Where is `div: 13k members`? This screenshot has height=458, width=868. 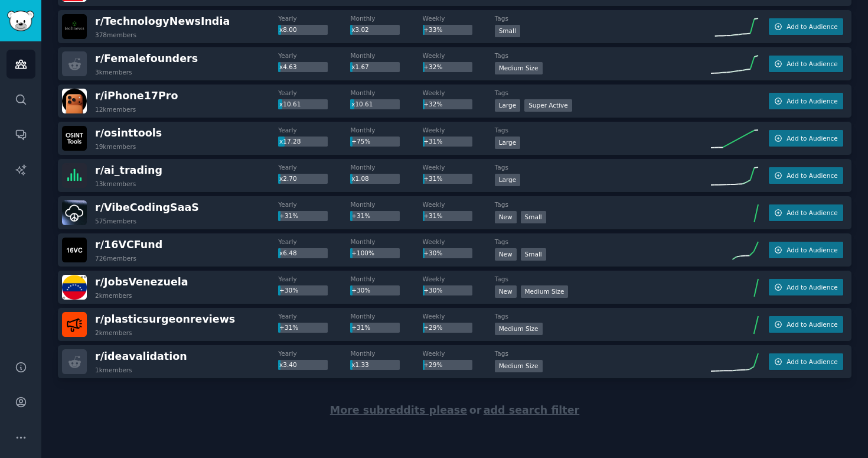 div: 13k members is located at coordinates (115, 184).